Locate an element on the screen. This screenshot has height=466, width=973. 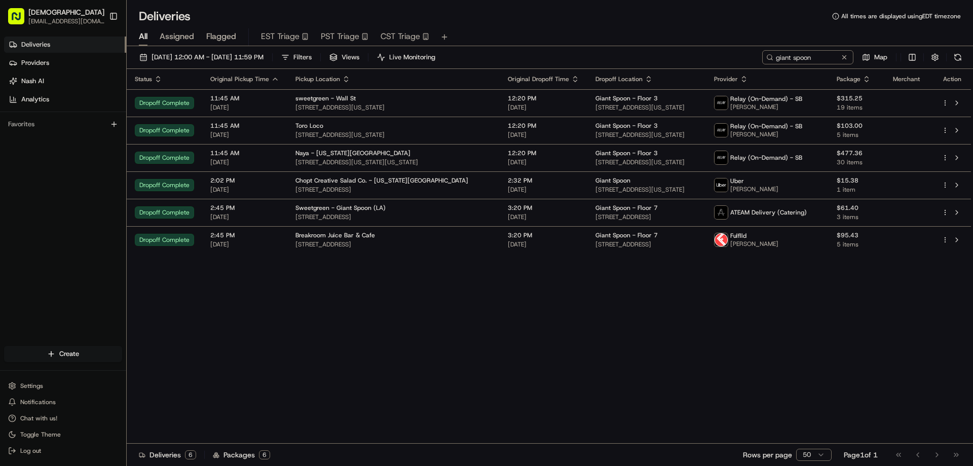
span: 2:45 PM is located at coordinates (245, 235).